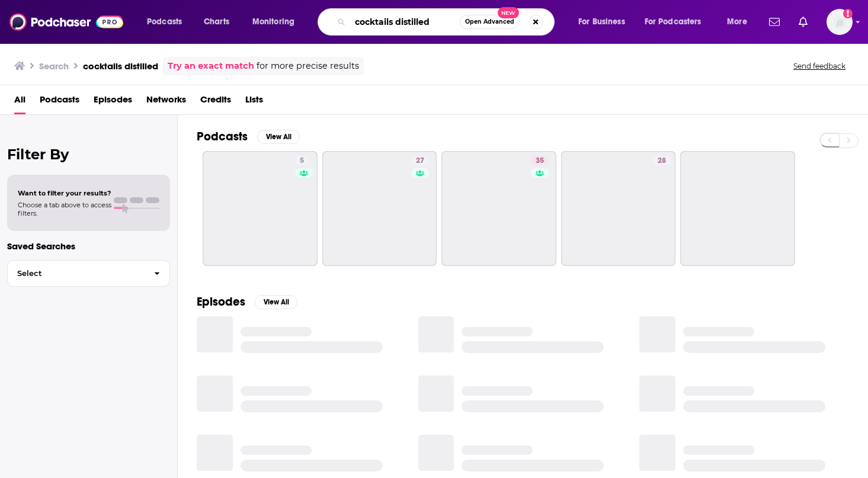 The image size is (868, 478). What do you see at coordinates (20, 102) in the screenshot?
I see `a: All` at bounding box center [20, 102].